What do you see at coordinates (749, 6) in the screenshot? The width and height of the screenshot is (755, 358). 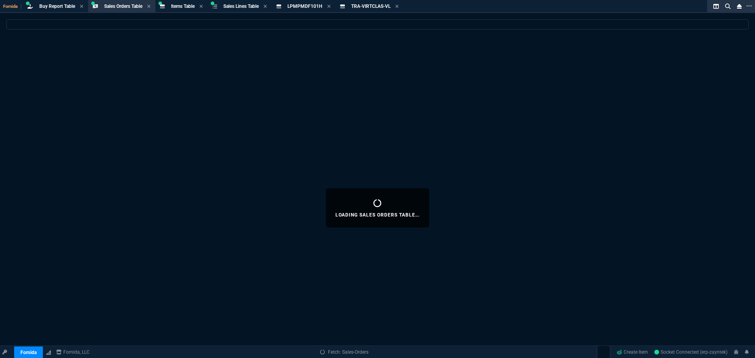 I see `nx-icon: Open New Tab` at bounding box center [749, 6].